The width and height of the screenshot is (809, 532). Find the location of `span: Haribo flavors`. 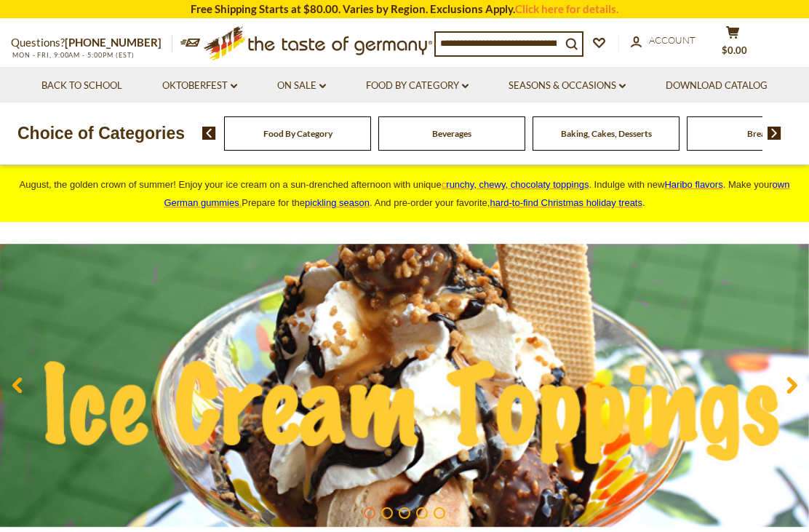

span: Haribo flavors is located at coordinates (693, 184).